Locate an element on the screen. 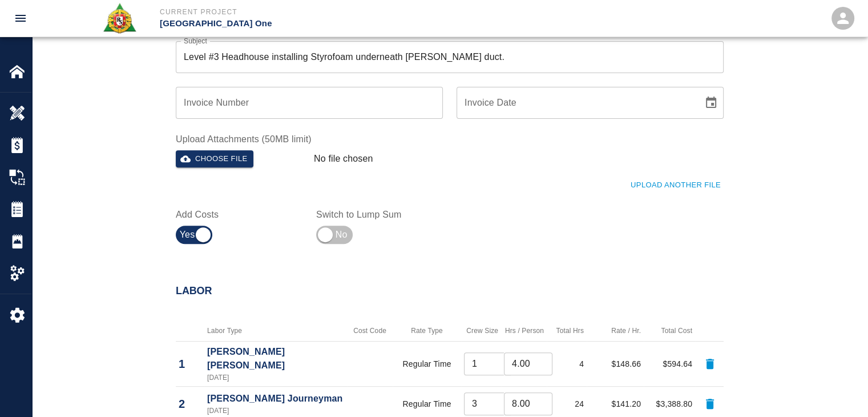 The height and width of the screenshot is (417, 868). label: Upload Attachments (50MB limit) is located at coordinates (450, 139).